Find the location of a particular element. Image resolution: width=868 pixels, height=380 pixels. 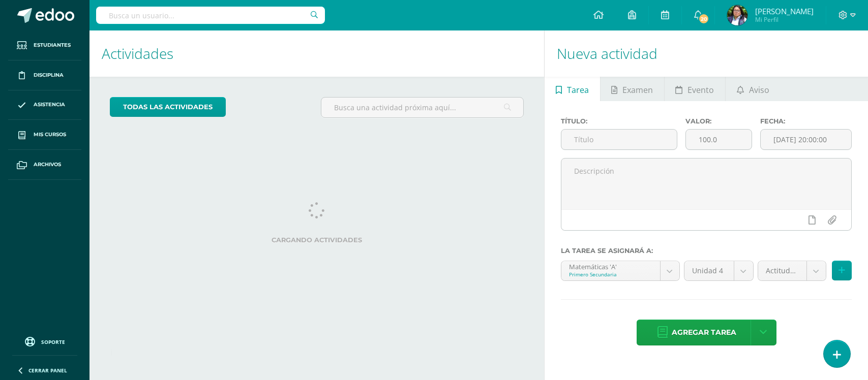

a: Tarea is located at coordinates (572, 89).